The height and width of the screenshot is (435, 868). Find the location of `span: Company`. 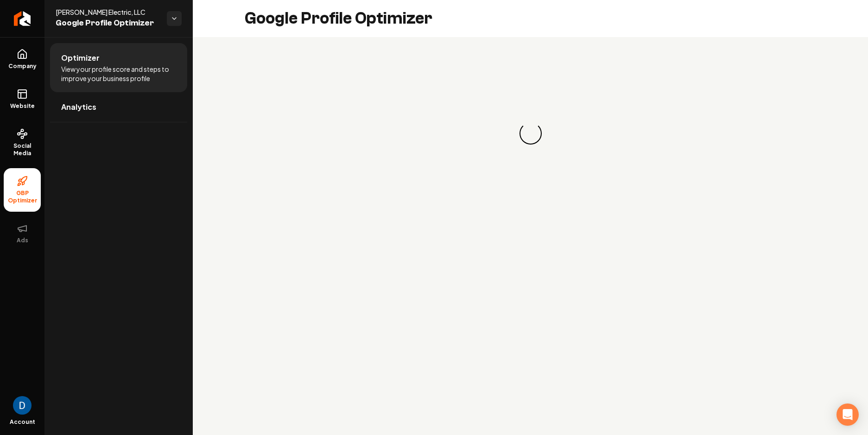

span: Company is located at coordinates (22, 66).